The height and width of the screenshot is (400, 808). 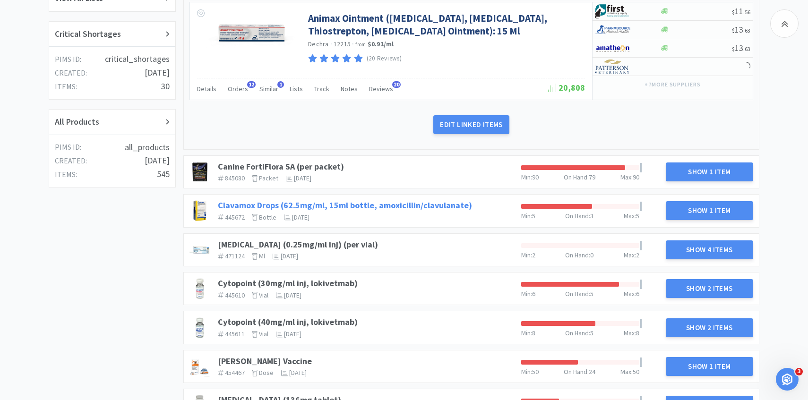 What do you see at coordinates (612, 48) in the screenshot?
I see `img: 3331a67d23dc422aa21b1ec98afbf632_11.png` at bounding box center [612, 48].